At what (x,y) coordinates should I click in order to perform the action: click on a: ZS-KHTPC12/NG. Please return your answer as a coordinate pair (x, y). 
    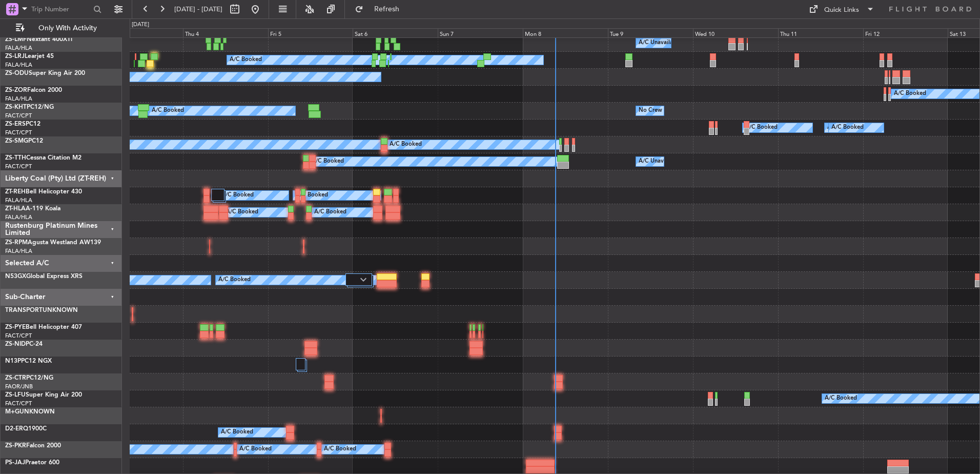
    Looking at the image, I should click on (30, 107).